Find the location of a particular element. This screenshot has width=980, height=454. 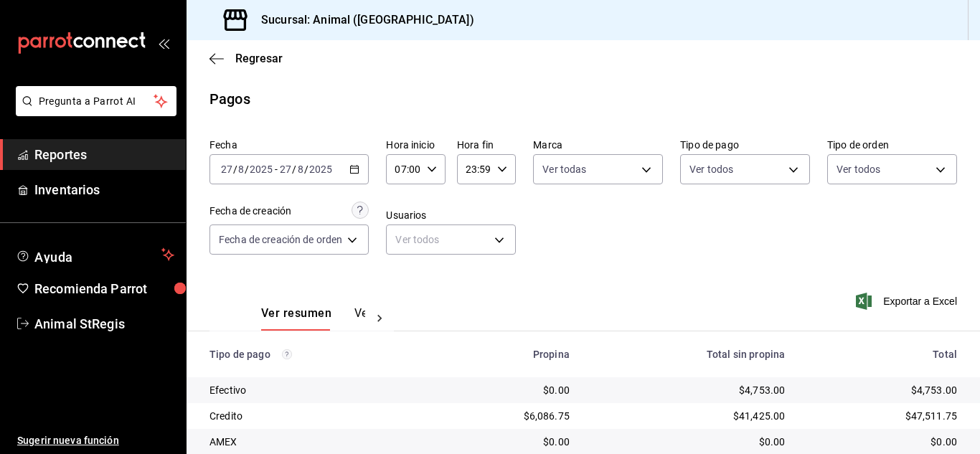

div: Efectivo is located at coordinates (316, 391).